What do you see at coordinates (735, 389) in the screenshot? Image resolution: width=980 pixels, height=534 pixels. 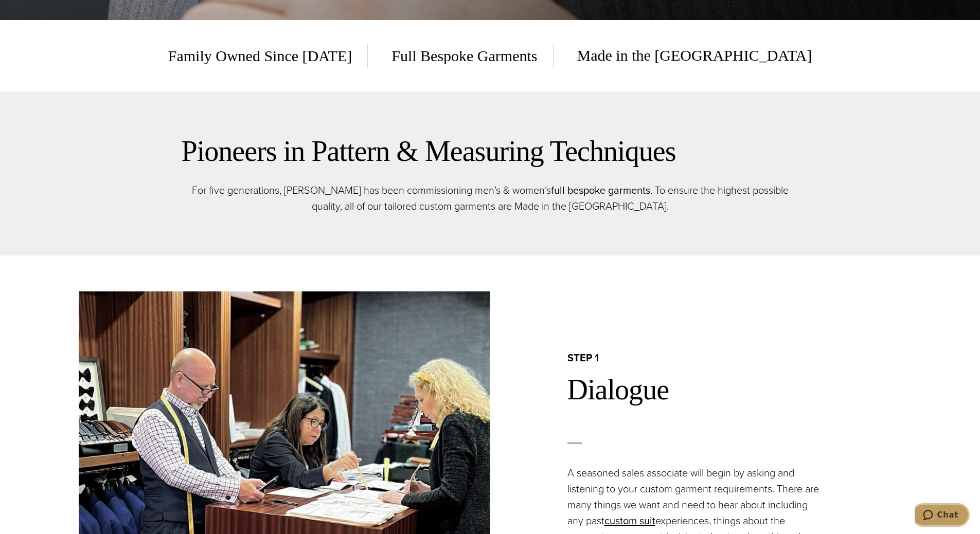 I see `h2: Dialogue` at bounding box center [735, 389].